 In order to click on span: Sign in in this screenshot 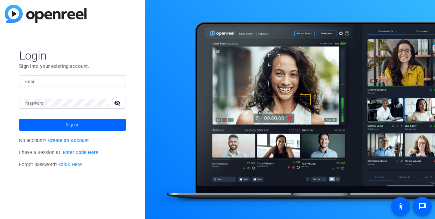, I will do `click(72, 125)`.